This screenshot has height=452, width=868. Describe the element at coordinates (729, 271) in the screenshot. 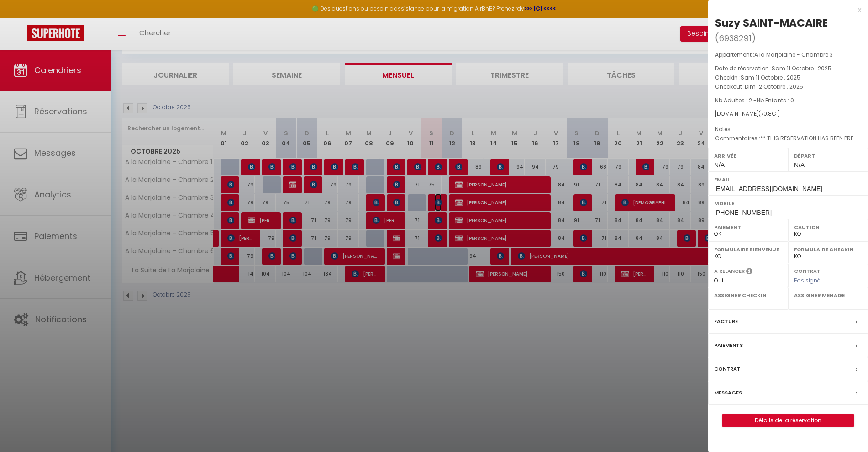

I see `label: A relancer` at that location.